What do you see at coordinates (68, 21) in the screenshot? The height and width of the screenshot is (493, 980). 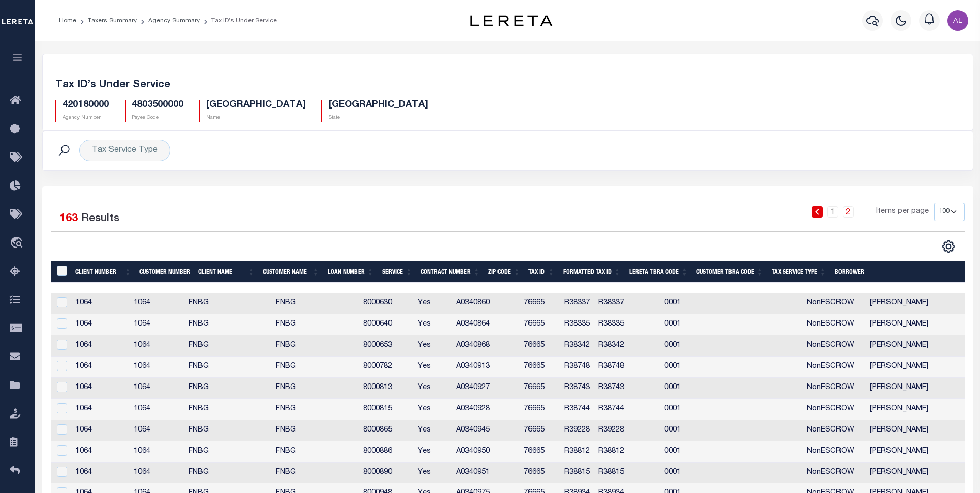 I see `a: Home` at bounding box center [68, 21].